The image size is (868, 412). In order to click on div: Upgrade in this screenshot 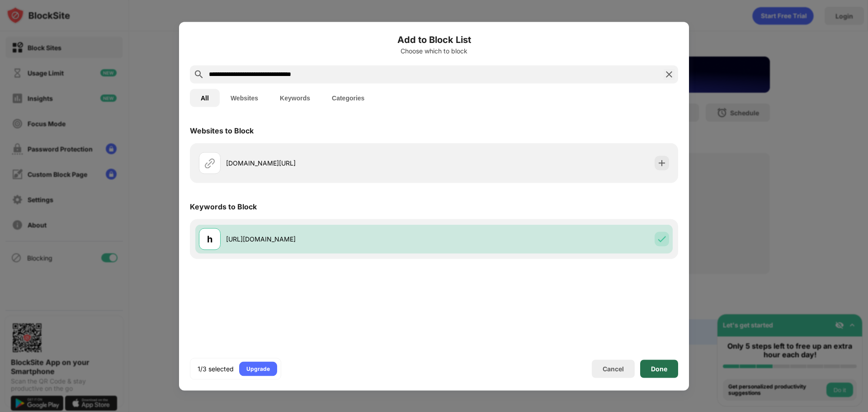, I will do `click(258, 369)`.